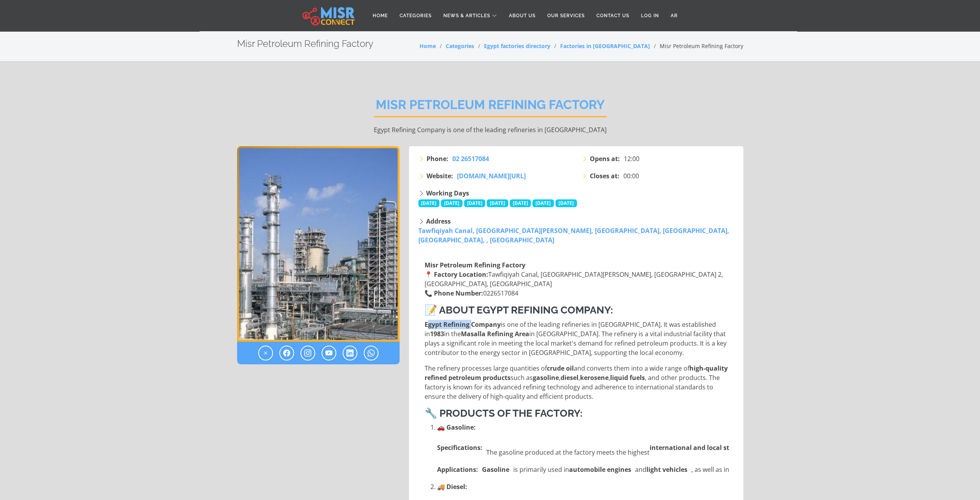 The image size is (980, 500). Describe the element at coordinates (440, 176) in the screenshot. I see `strong: Website:` at that location.